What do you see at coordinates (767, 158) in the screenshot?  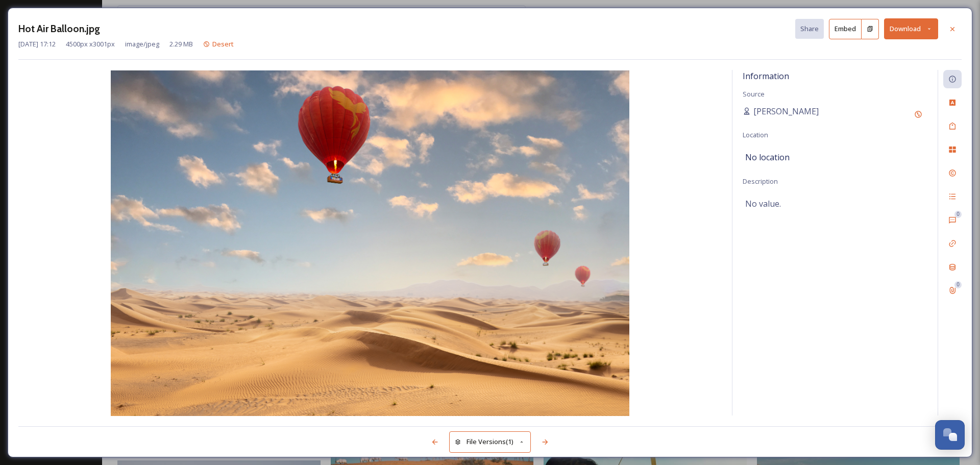 I see `span: No location` at bounding box center [767, 158].